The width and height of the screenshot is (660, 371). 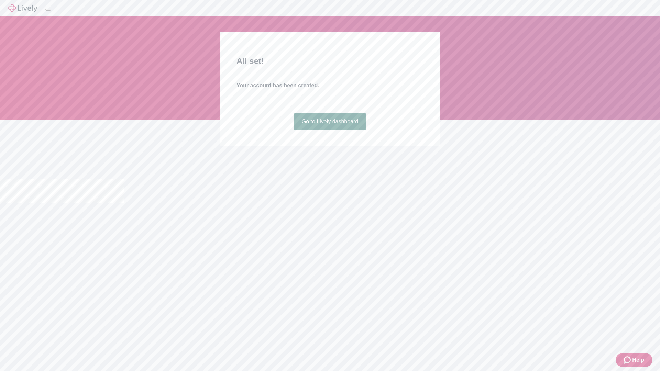 What do you see at coordinates (638, 360) in the screenshot?
I see `span: Help` at bounding box center [638, 360].